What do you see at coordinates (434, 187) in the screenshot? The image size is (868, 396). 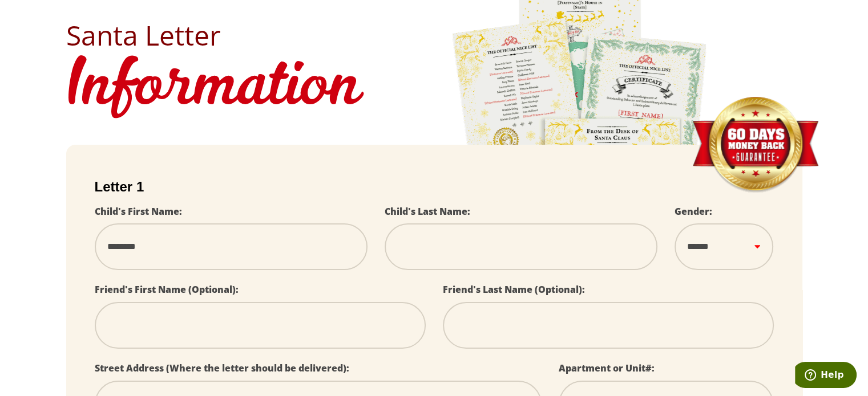 I see `h2: Letter 1` at bounding box center [434, 187].